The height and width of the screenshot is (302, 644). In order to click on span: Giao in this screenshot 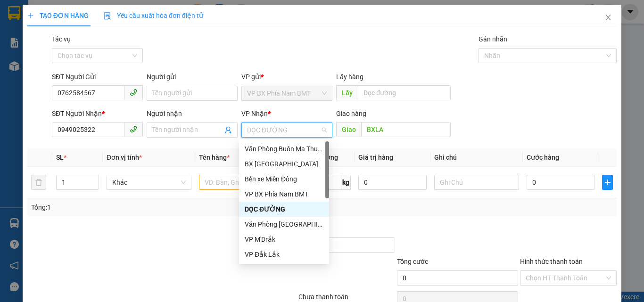, I will do `click(348, 130)`.